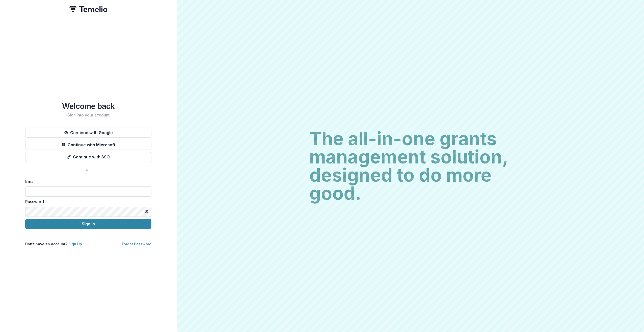 This screenshot has height=332, width=644. I want to click on button: Continue with SSO, so click(89, 157).